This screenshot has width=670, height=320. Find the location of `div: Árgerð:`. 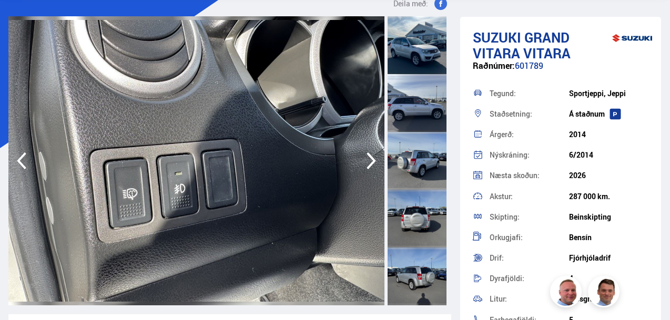

div: Árgerð: is located at coordinates (529, 135).